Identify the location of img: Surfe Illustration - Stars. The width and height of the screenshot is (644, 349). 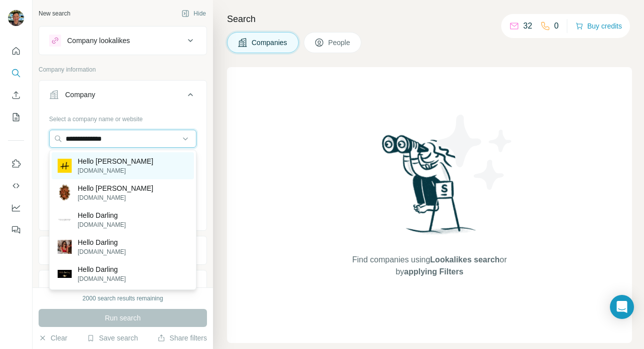
(475, 152).